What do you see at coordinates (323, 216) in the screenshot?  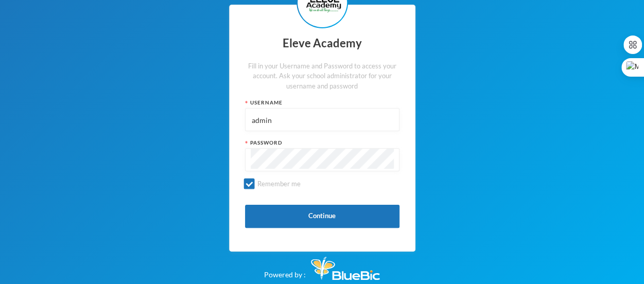 I see `button: Continue` at bounding box center [323, 216].